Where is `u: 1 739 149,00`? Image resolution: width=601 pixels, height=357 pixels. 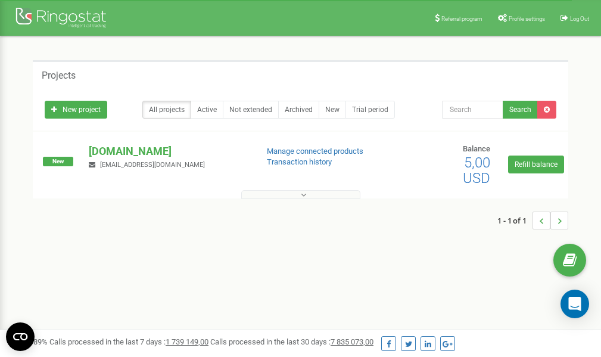 u: 1 739 149,00 is located at coordinates (187, 341).